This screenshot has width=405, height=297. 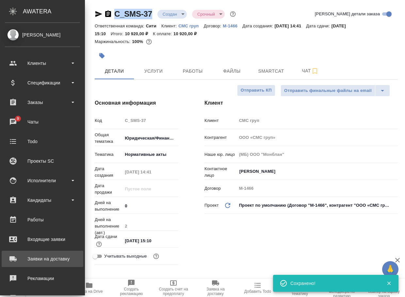 I want to click on span: Создать счет на предоплату, so click(x=173, y=292).